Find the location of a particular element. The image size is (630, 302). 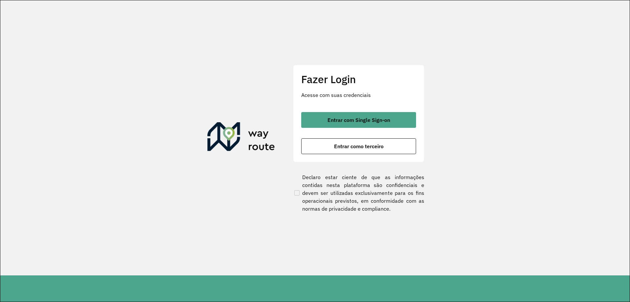

img: Roteirizador AmbevTech is located at coordinates (241, 138).